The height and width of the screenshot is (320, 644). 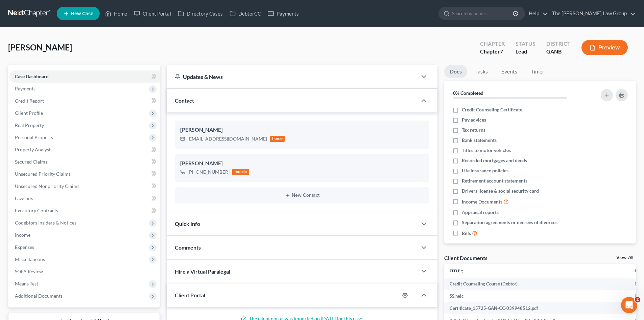 What do you see at coordinates (84, 211) in the screenshot?
I see `a: Executory Contracts` at bounding box center [84, 211].